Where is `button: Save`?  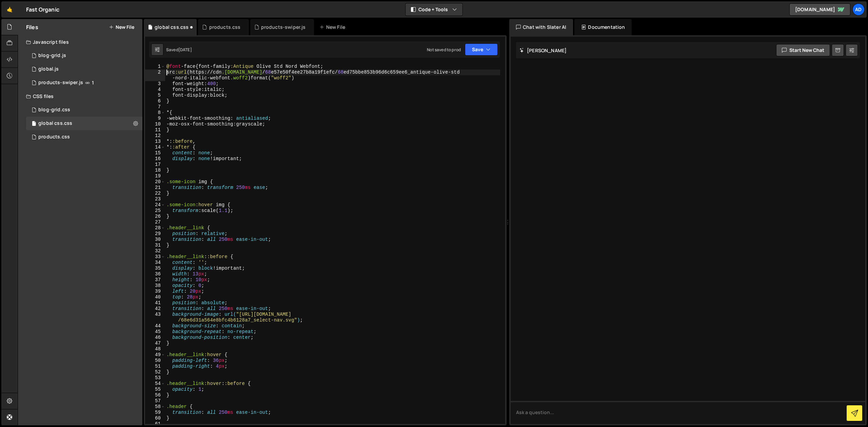
button: Save is located at coordinates (481, 50).